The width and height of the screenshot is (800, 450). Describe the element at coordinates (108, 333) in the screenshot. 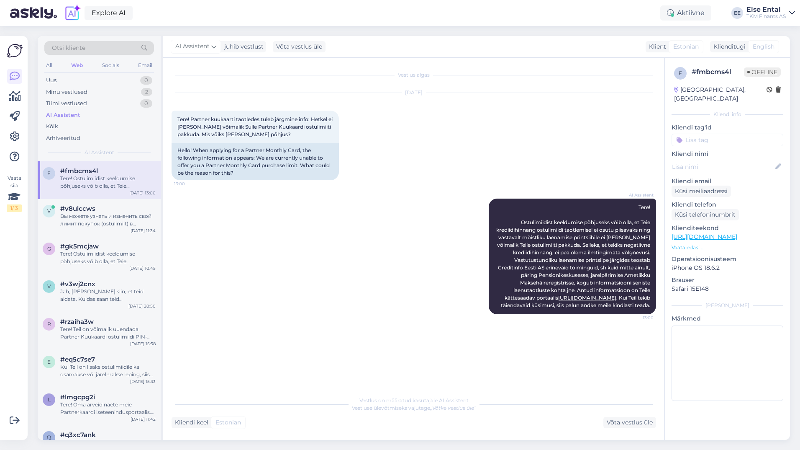

I see `div: Tere! Teil on võimalik uuendada Partner Kuukaardi ostulimiidi PIN-koodi Partnerkaardi iseteenindu...` at that location.